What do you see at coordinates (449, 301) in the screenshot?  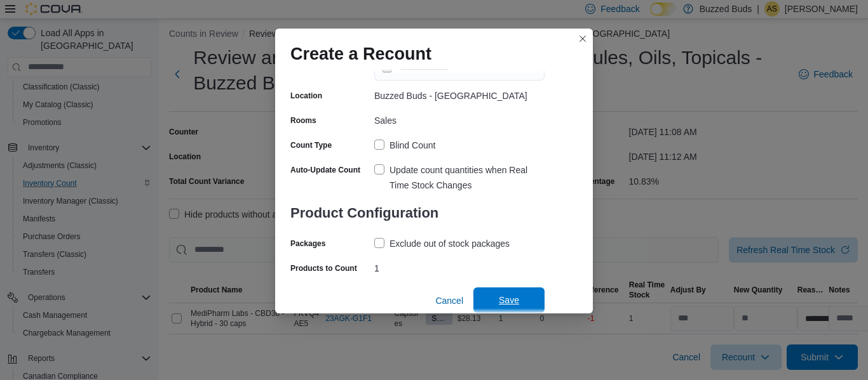 I see `button: Cancel` at bounding box center [449, 301].